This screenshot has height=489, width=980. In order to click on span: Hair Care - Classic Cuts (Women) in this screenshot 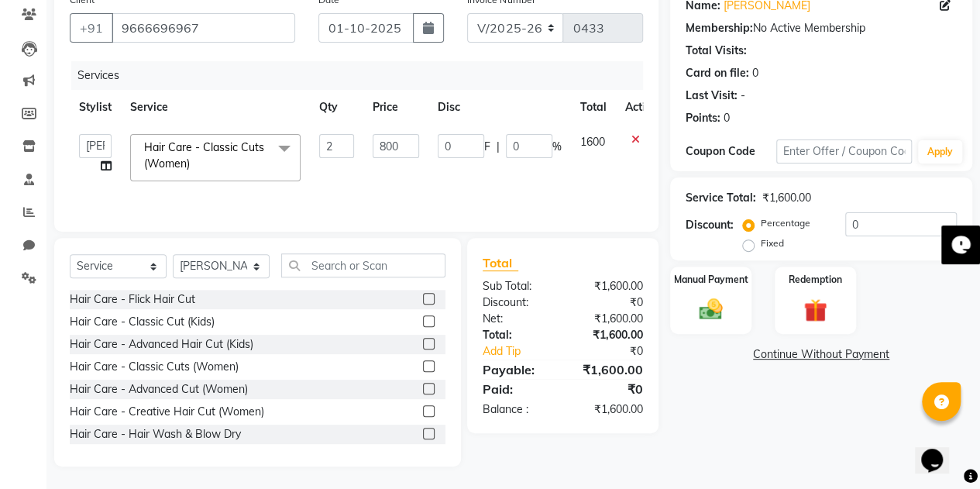, I will do `click(204, 155)`.